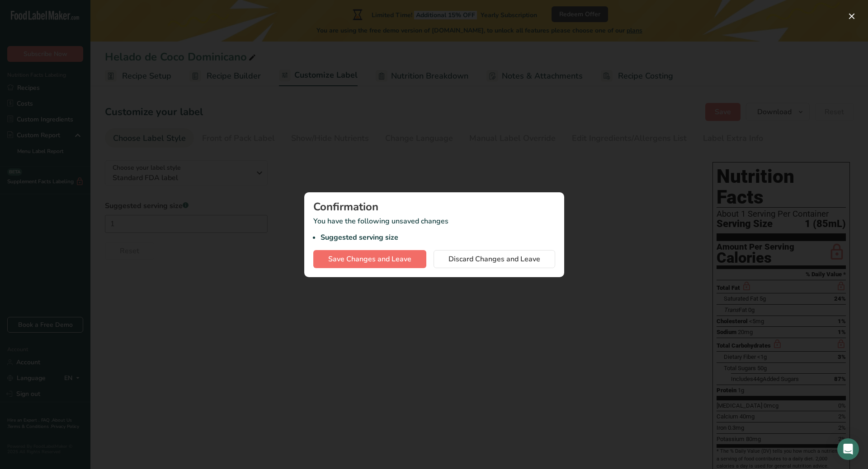  What do you see at coordinates (438, 238) in the screenshot?
I see `li: Suggested serving size` at bounding box center [438, 238].